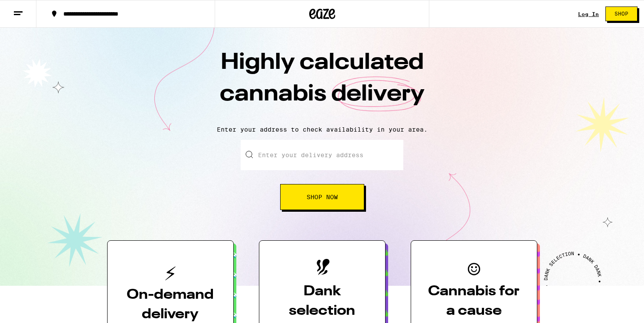 This screenshot has width=644, height=323. I want to click on input: Enter your delivery address, so click(322, 156).